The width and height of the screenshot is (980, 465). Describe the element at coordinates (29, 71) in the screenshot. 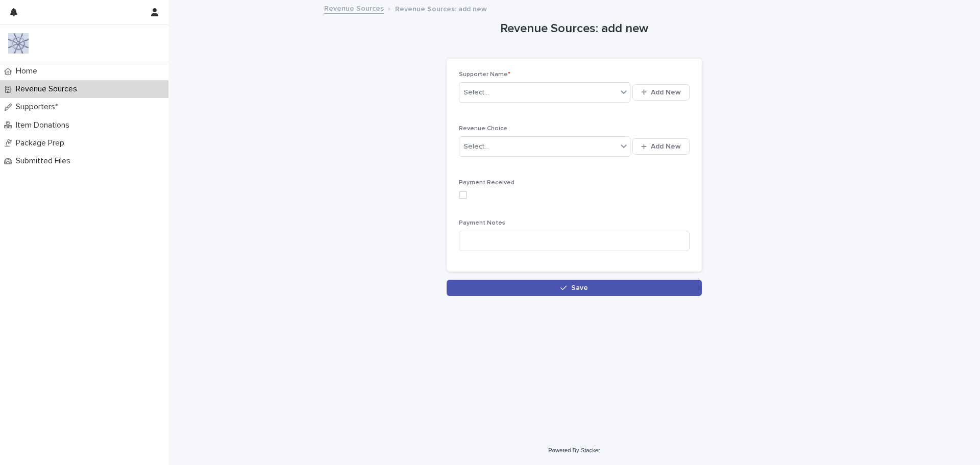

I see `p: Home` at that location.